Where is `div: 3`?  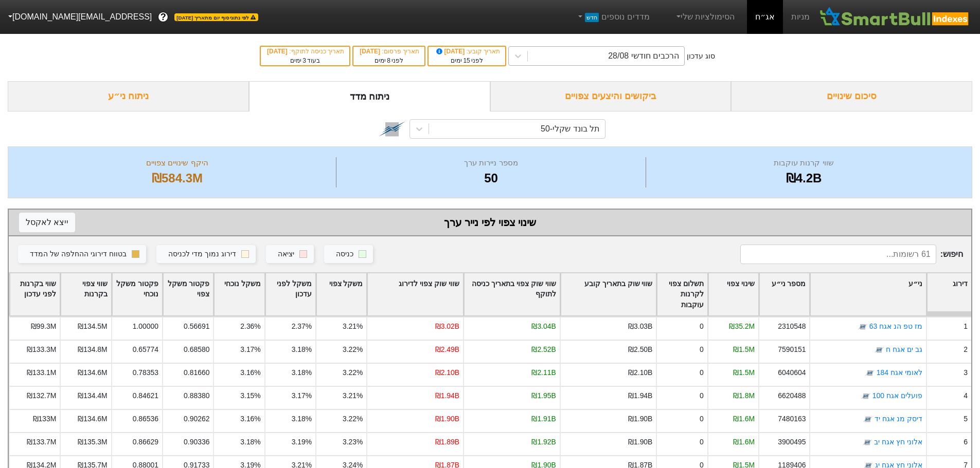 div: 3 is located at coordinates (966, 372).